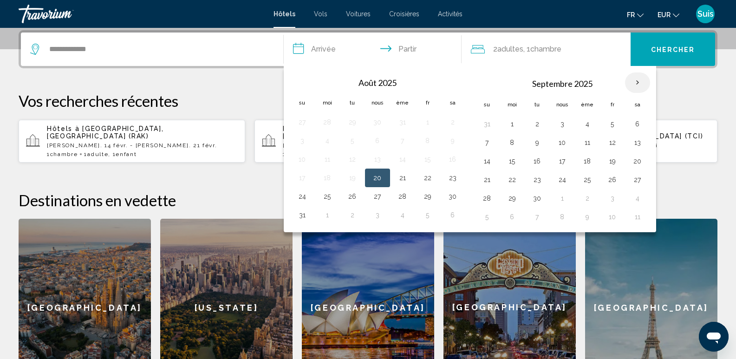  What do you see at coordinates (537, 143) in the screenshot?
I see `button: Jour 9` at bounding box center [537, 143].